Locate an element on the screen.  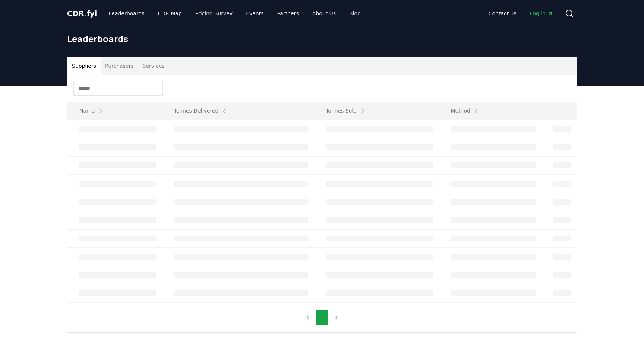
span: CDR fyi is located at coordinates (82, 13).